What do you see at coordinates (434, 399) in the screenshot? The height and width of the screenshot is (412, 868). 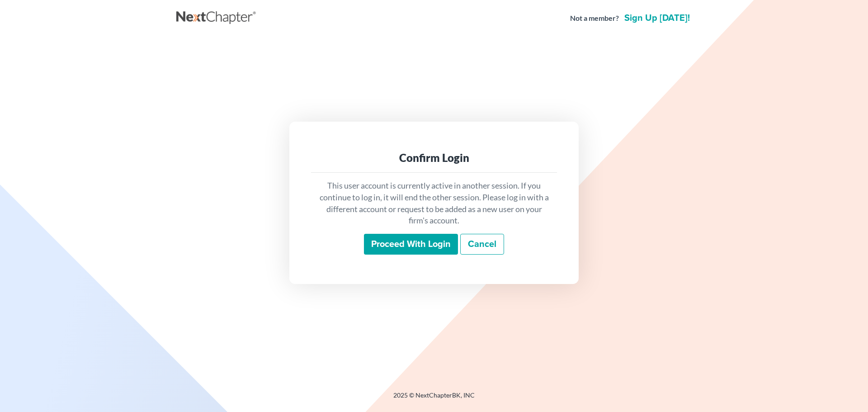 I see `div: 2025 © NextChapterBK, INC` at bounding box center [434, 399].